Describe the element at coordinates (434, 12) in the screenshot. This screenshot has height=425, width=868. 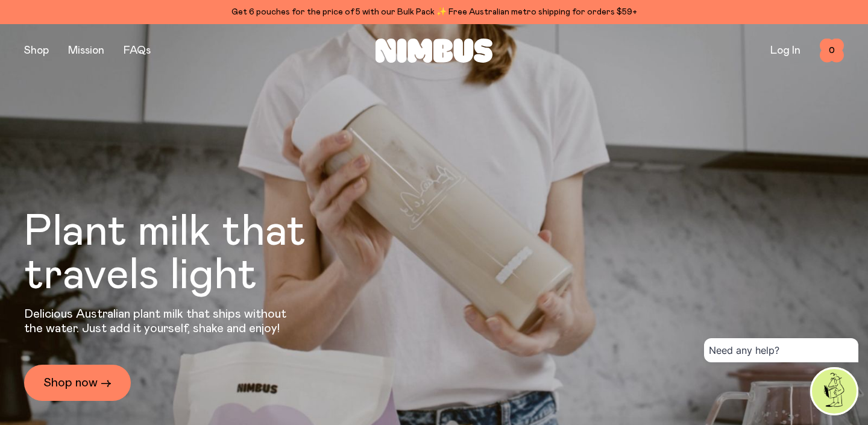
I see `div: Get 6 pouches for the price of 5 with our Bulk Pack ✨ Free Australian metro shipping for orders $59+` at that location.